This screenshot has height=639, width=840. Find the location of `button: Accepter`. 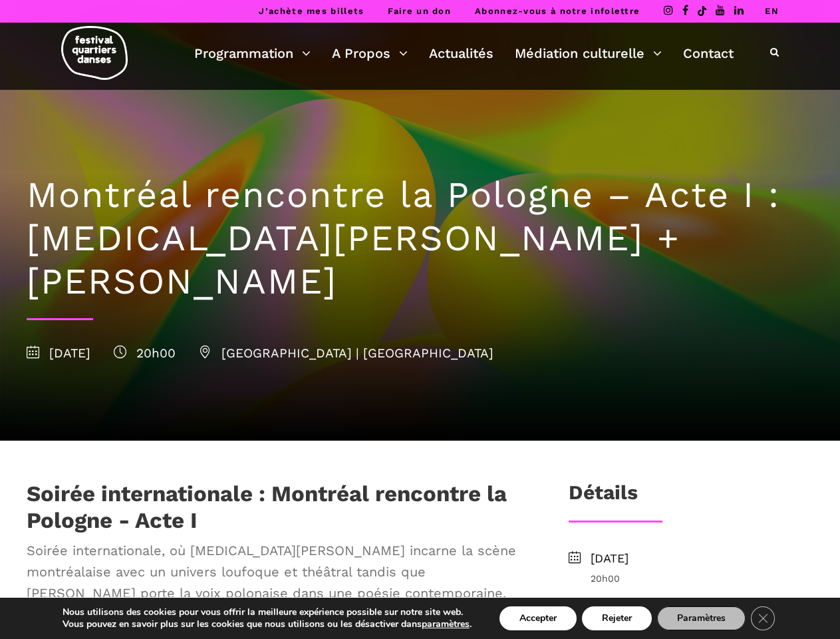

button: Accepter is located at coordinates (538, 618).